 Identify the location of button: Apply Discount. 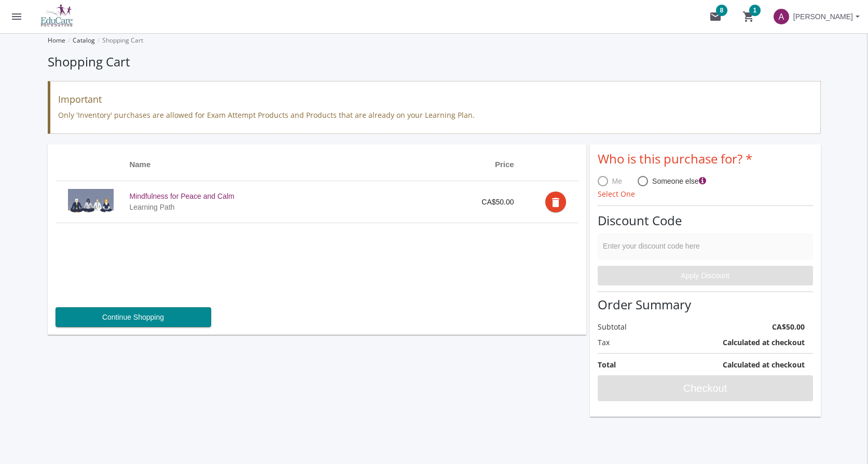
(705, 276).